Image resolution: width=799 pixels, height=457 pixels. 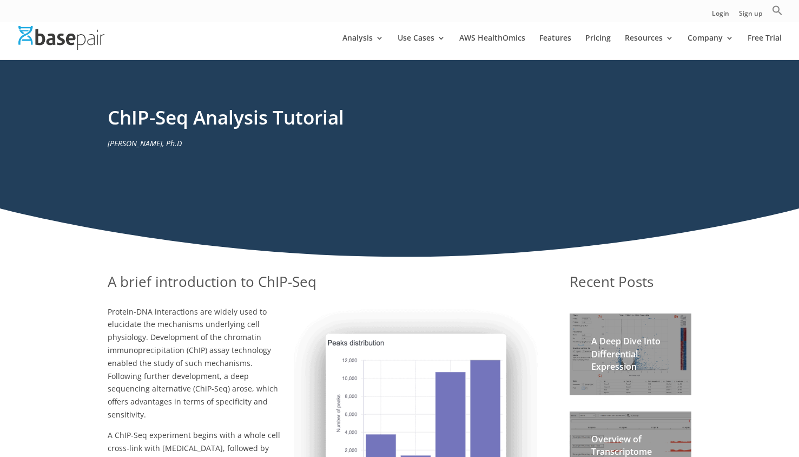 I want to click on a: Features, so click(x=555, y=47).